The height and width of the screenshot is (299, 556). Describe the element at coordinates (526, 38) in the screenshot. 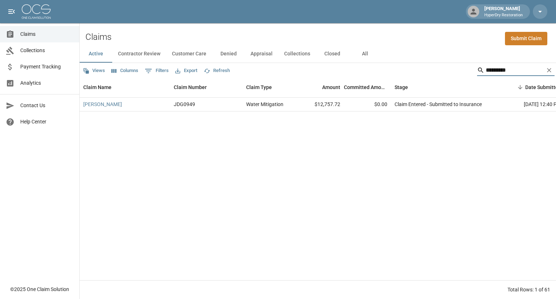

I see `a: Submit Claim` at that location.